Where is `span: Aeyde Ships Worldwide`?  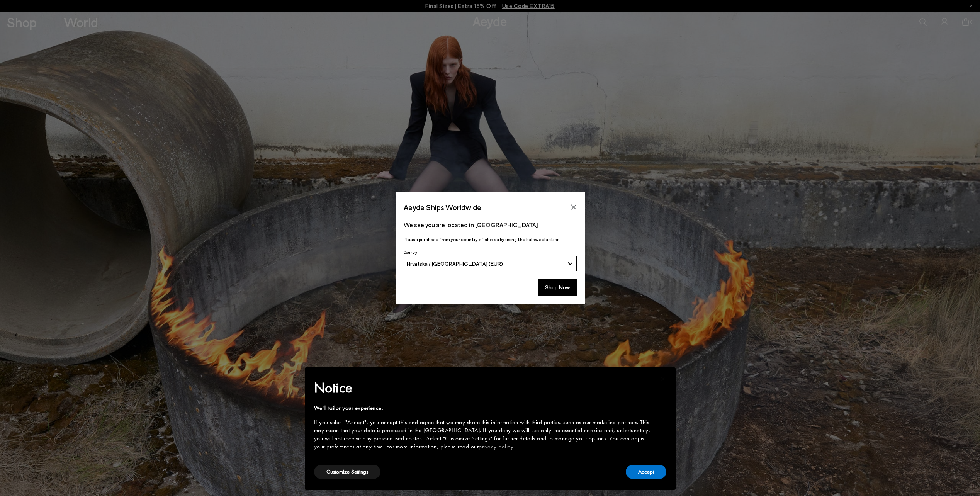
span: Aeyde Ships Worldwide is located at coordinates (442, 207).